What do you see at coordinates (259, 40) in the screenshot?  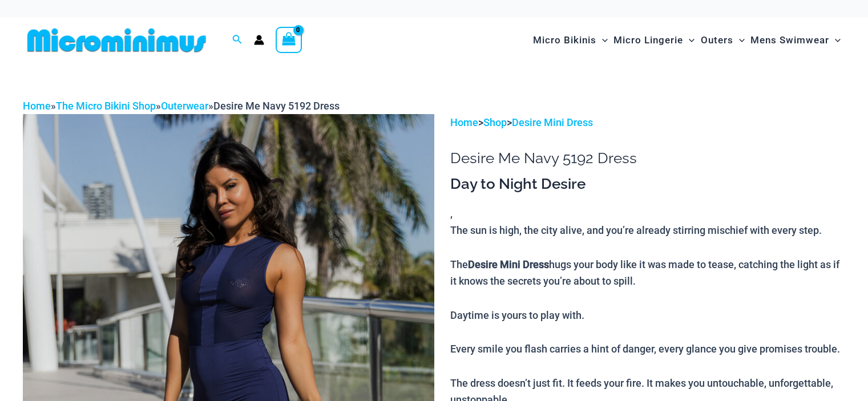 I see `a: Account icon link` at bounding box center [259, 40].